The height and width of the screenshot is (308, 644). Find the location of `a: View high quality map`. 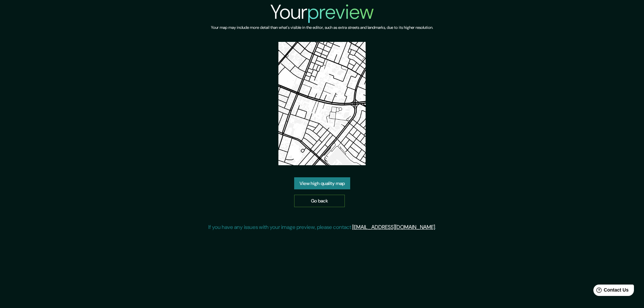

a: View high quality map is located at coordinates (322, 183).